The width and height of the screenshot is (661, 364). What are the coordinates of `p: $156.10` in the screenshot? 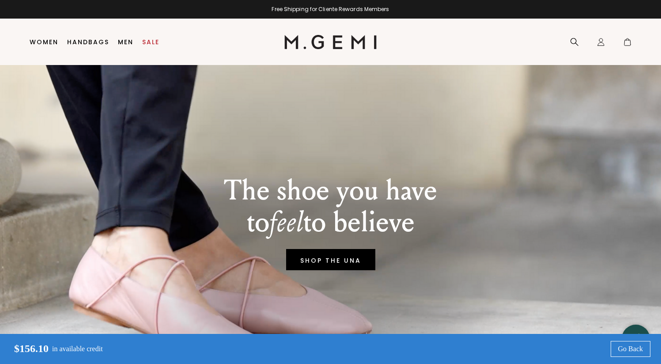 It's located at (28, 349).